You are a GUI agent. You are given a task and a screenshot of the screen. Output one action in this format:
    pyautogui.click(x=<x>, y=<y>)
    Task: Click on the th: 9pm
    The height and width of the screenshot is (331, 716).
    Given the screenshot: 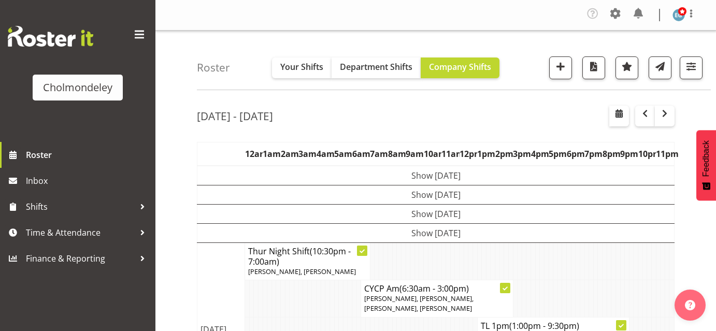 What is the action you would take?
    pyautogui.click(x=629, y=154)
    